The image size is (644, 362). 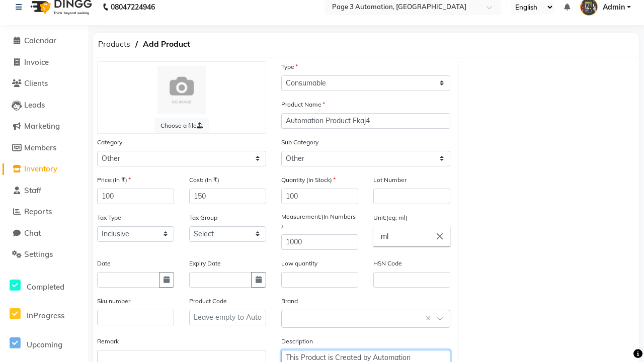 I want to click on span: Settings, so click(x=38, y=253).